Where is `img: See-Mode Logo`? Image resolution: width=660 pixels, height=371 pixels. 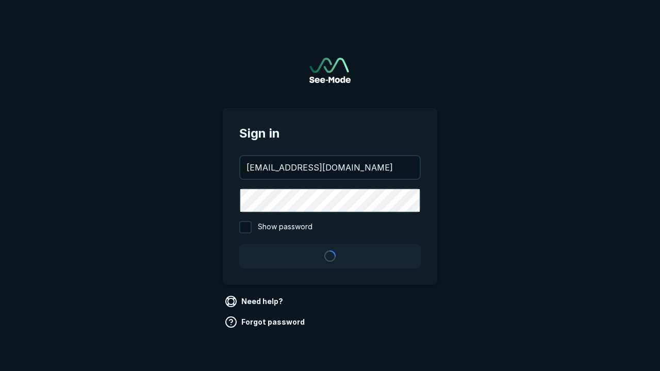
img: See-Mode Logo is located at coordinates (330, 70).